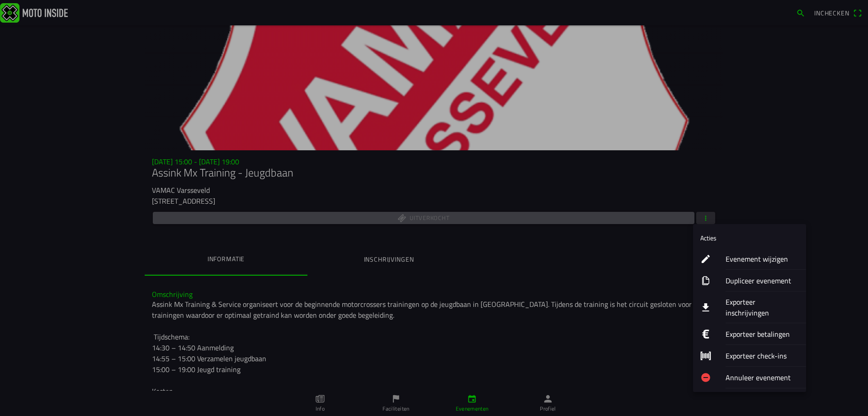  I want to click on ion-icon: download, so click(706, 307).